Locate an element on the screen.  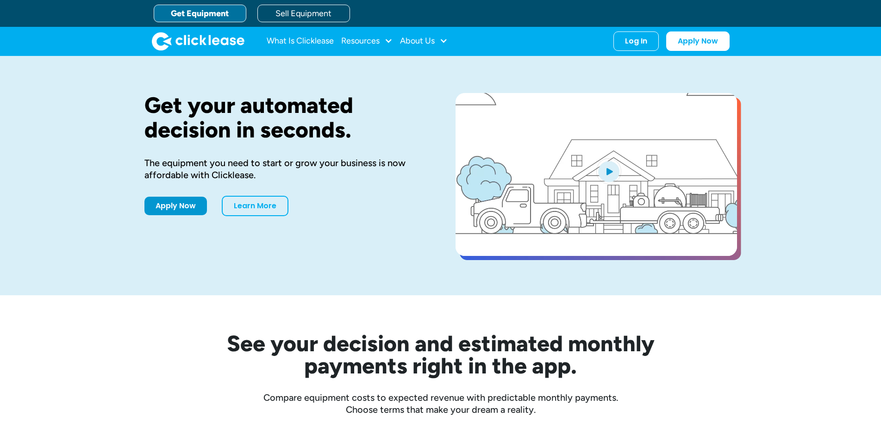
div: The equipment you need to start or grow your business is now affordable with Clicklease. is located at coordinates (285, 169).